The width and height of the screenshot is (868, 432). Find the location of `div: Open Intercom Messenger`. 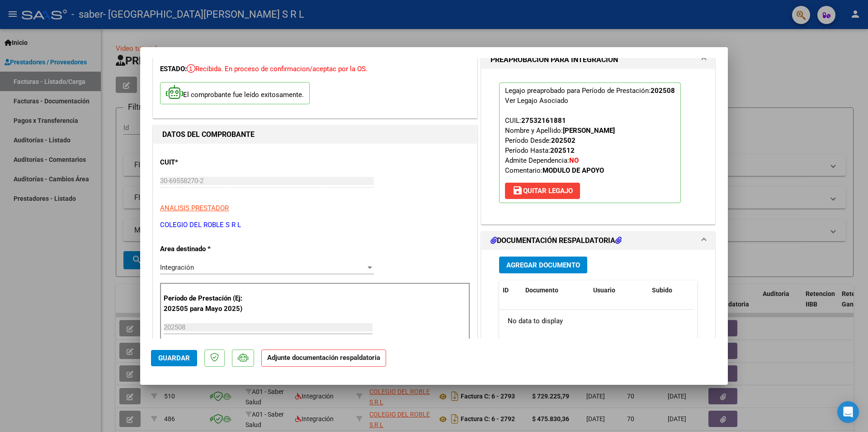

div: Open Intercom Messenger is located at coordinates (848, 412).